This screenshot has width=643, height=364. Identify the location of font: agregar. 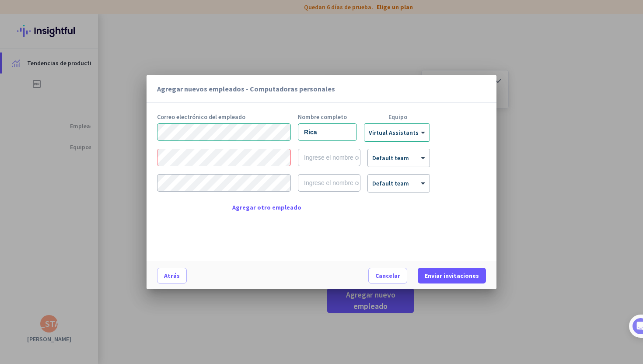
(194, 207).